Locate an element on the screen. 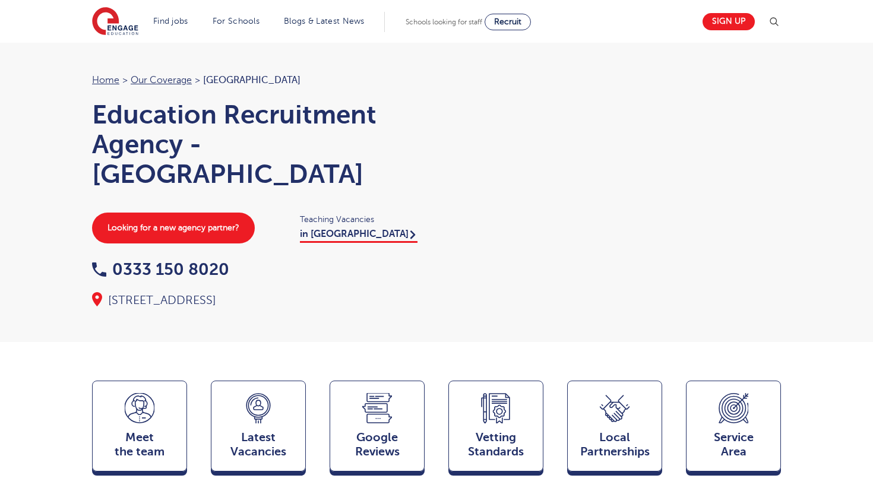 The image size is (873, 494). a: GoogleReviews is located at coordinates (377, 429).